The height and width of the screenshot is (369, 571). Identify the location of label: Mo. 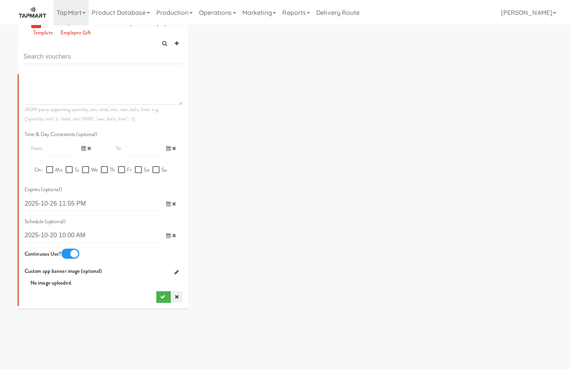
(54, 170).